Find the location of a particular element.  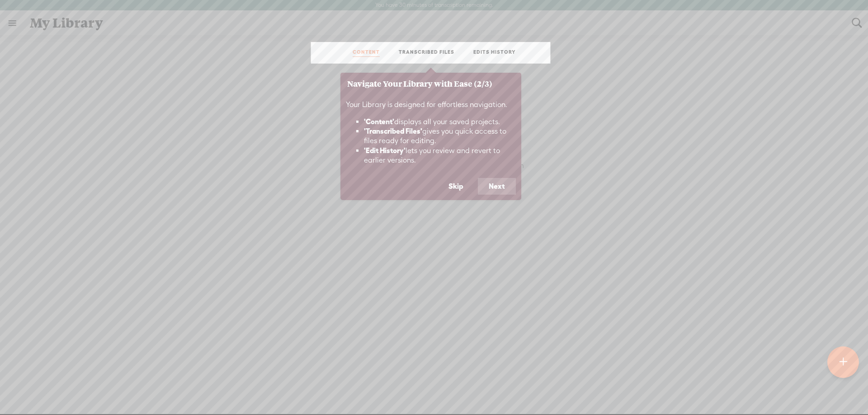

b: 'Edit History' is located at coordinates (385, 150).